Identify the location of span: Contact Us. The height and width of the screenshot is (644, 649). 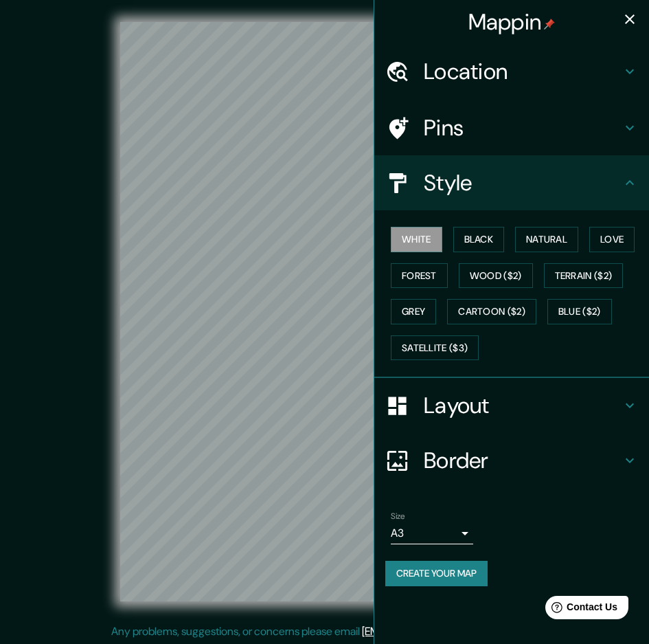
(65, 16).